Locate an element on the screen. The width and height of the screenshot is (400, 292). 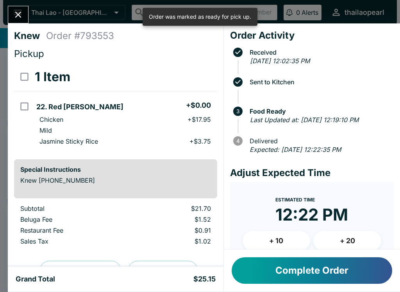
button: + 20 is located at coordinates (347, 241).